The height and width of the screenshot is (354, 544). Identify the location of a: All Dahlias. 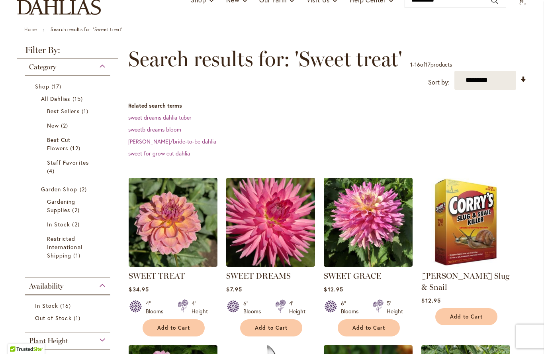
(69, 98).